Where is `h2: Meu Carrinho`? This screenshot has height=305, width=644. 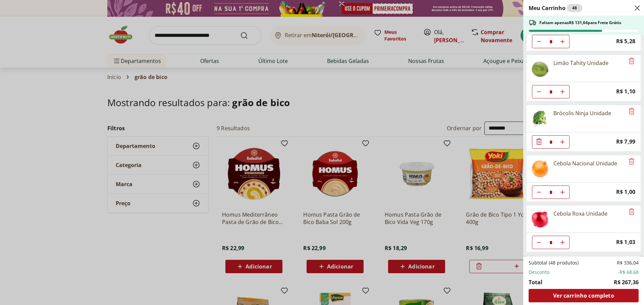 h2: Meu Carrinho is located at coordinates (556, 8).